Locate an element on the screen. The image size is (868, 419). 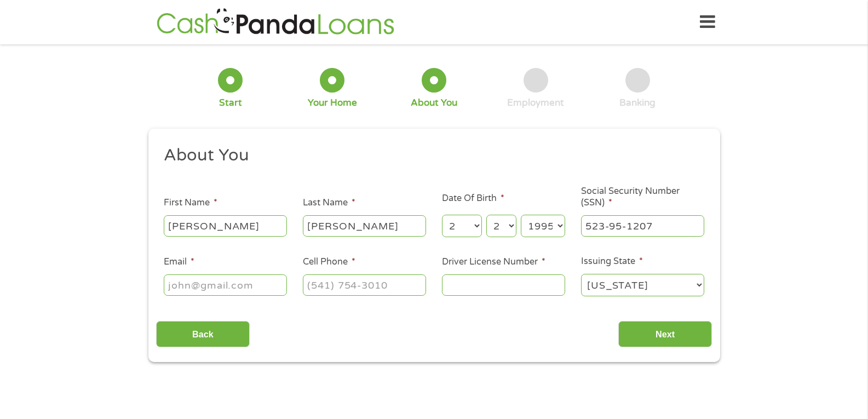
img: GetLoanNow Logo is located at coordinates (275, 22).